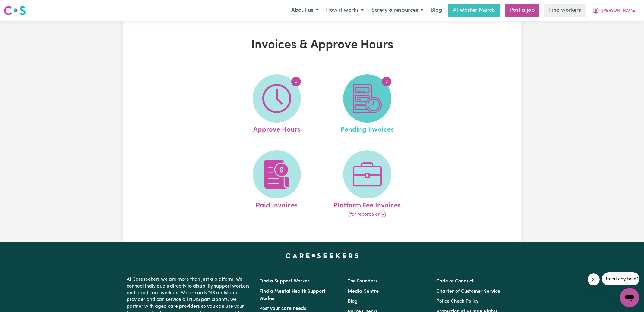 This screenshot has width=644, height=312. Describe the element at coordinates (293, 295) in the screenshot. I see `a: Find a Mental Health Support Worker` at that location.